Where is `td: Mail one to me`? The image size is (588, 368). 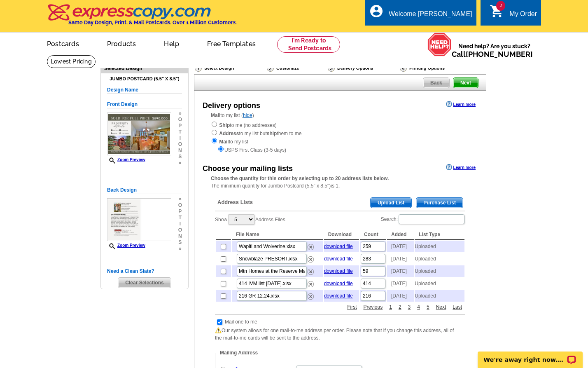
td: Mail one to me is located at coordinates (241, 322).